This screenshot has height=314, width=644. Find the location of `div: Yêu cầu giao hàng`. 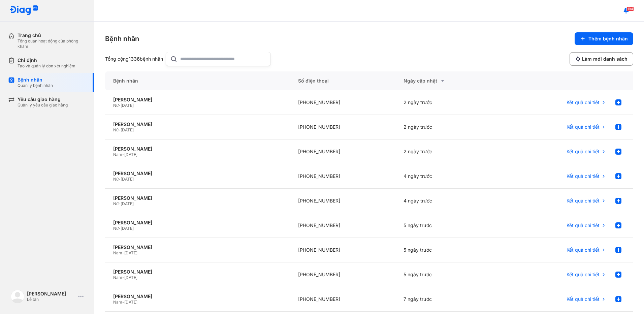

div: Yêu cầu giao hàng is located at coordinates (43, 99).